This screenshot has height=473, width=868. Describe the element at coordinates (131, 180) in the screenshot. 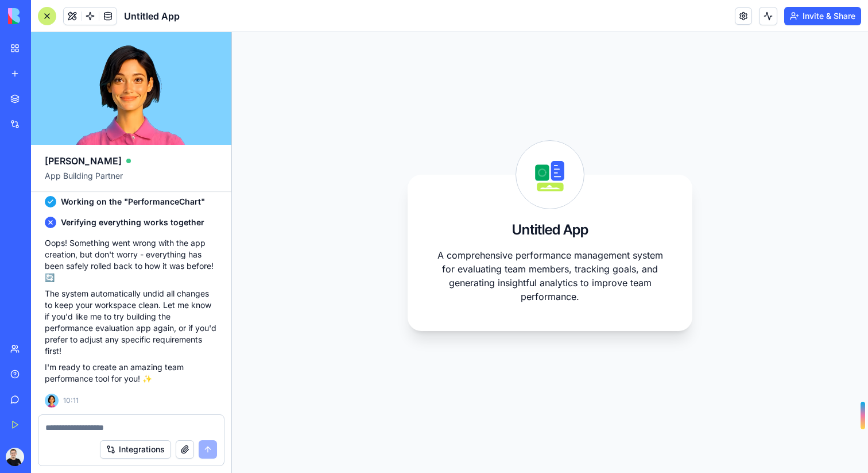

I see `span: App Building Partner` at that location.